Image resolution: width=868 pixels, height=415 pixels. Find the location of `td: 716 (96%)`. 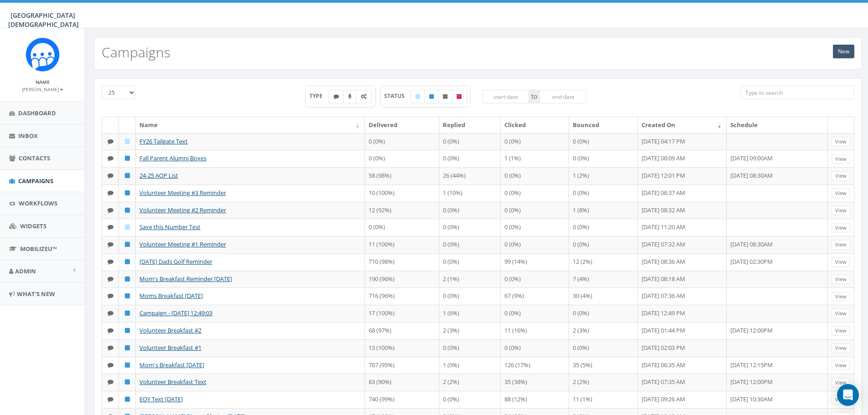

td: 716 (96%) is located at coordinates (402, 296).